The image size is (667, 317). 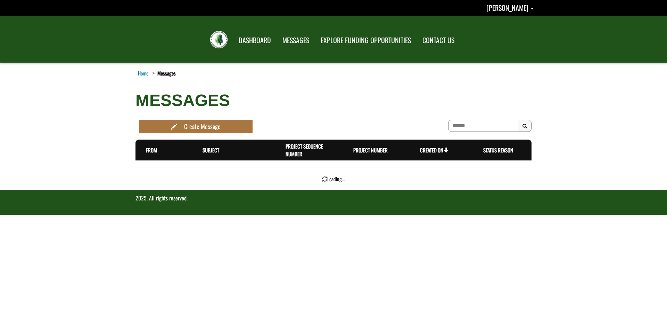 I want to click on a: Create Message, so click(x=196, y=126).